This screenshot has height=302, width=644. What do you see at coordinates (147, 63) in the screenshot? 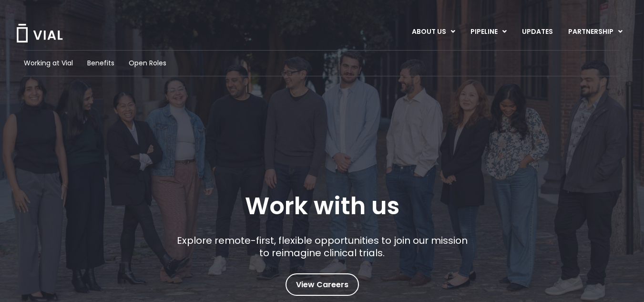
I see `span: Open Roles` at bounding box center [147, 63].